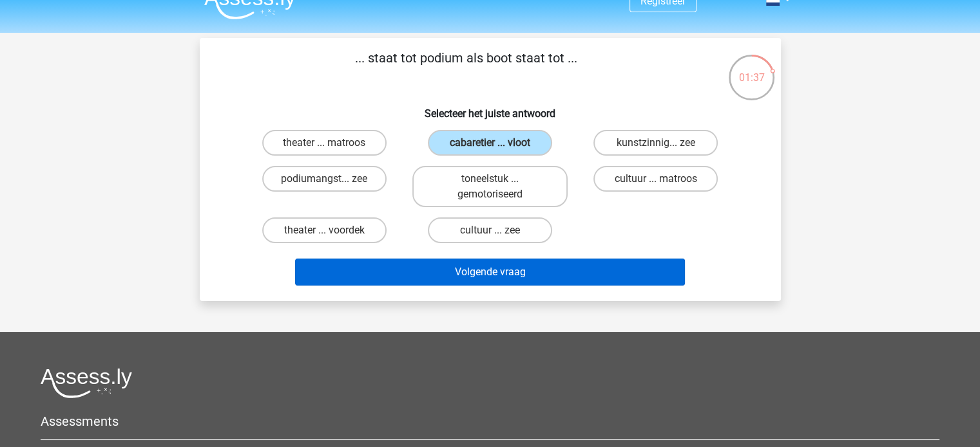 The image size is (980, 447). I want to click on img: Assessly logo, so click(86, 383).